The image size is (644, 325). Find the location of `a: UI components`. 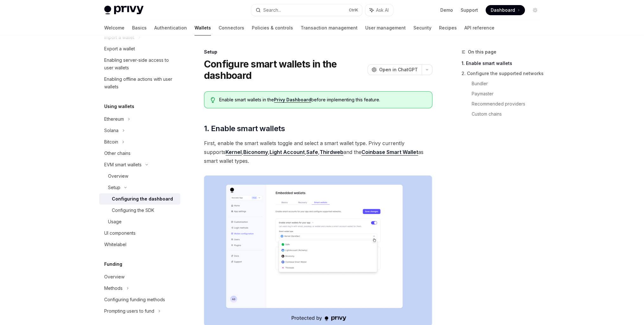

a: UI components is located at coordinates (140, 233).